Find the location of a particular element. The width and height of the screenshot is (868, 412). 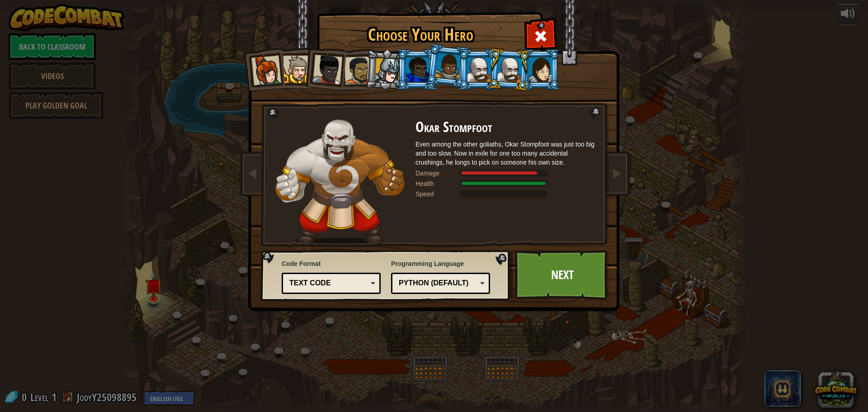

div: Health is located at coordinates (438, 184).